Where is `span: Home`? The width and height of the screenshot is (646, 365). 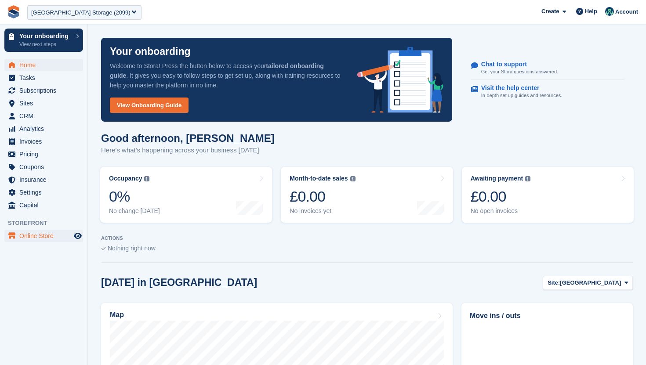
span: Home is located at coordinates (46, 65).